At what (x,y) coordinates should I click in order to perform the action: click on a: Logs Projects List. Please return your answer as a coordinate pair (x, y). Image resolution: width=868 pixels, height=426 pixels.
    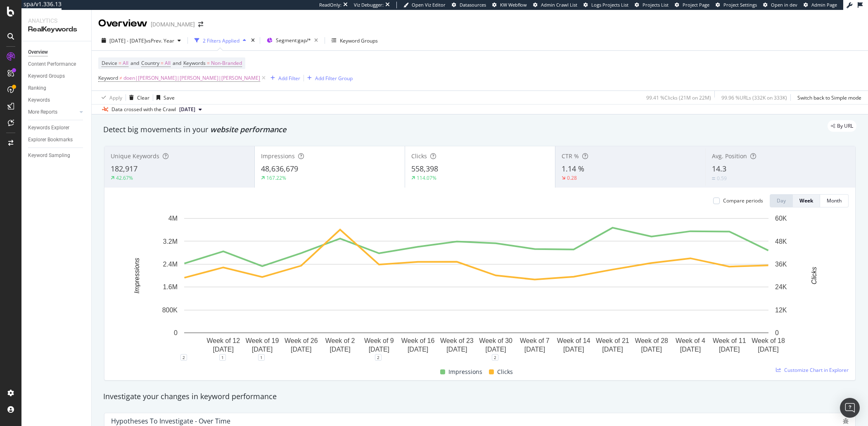
    Looking at the image, I should click on (606, 5).